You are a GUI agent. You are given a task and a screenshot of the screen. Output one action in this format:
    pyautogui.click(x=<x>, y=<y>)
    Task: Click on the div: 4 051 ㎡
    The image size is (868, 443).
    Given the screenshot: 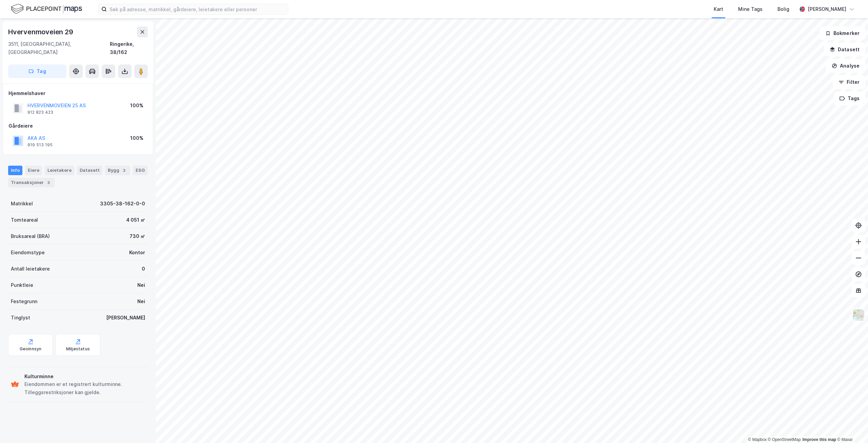 What is the action you would take?
    pyautogui.click(x=136, y=220)
    